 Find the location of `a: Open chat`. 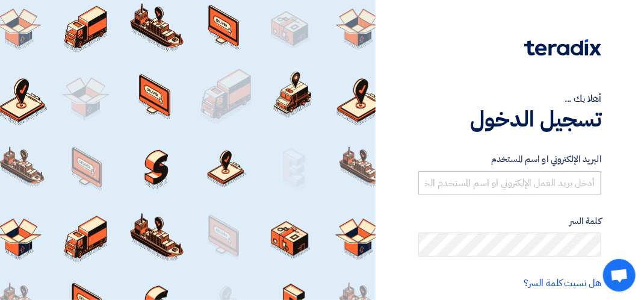

a: Open chat is located at coordinates (620, 275).